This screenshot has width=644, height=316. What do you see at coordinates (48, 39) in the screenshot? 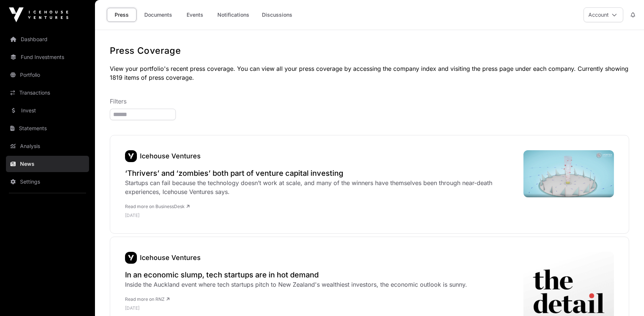
I see `a: Dashboard` at bounding box center [48, 39].